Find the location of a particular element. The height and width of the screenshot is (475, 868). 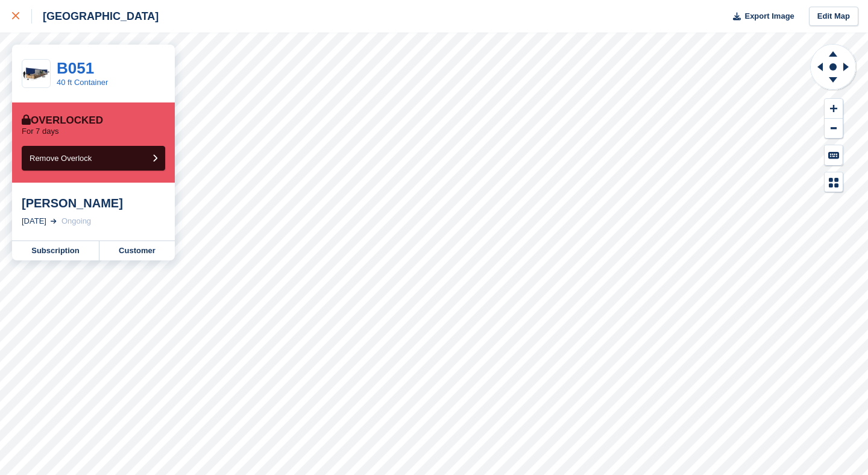

button: Map Legend is located at coordinates (833, 182).